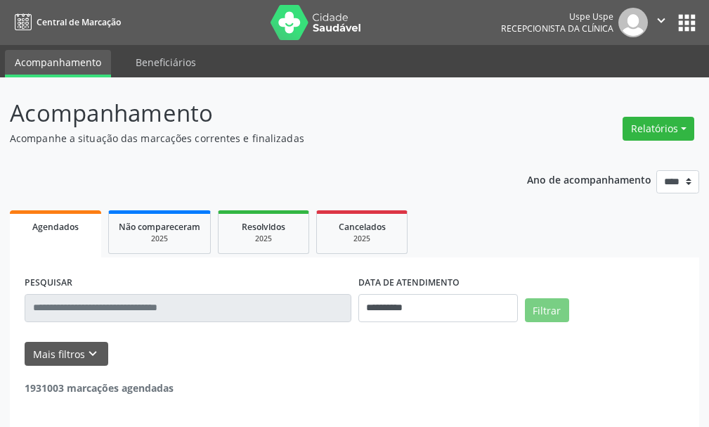 The height and width of the screenshot is (427, 709). I want to click on span: Não compareceram, so click(160, 226).